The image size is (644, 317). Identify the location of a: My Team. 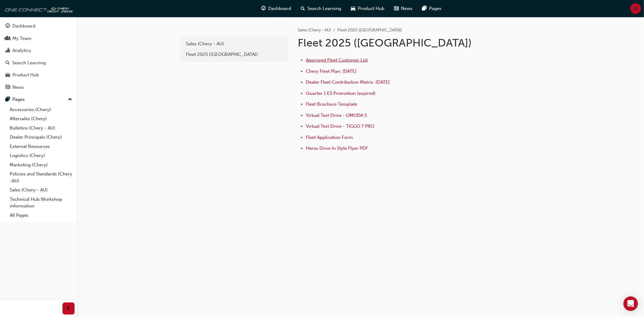
(38, 38).